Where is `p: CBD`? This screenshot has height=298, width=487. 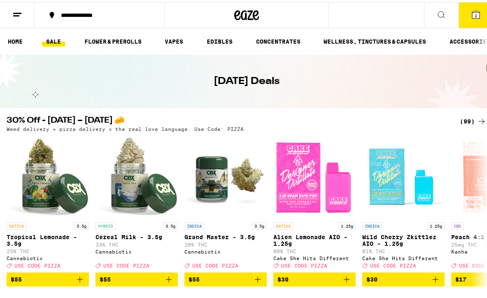
p: CBD is located at coordinates (457, 224).